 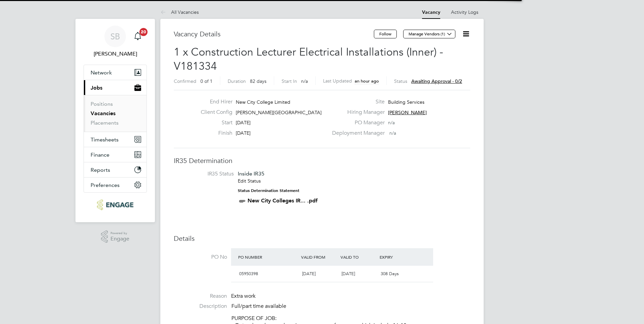 I want to click on a: Activity Logs, so click(x=464, y=12).